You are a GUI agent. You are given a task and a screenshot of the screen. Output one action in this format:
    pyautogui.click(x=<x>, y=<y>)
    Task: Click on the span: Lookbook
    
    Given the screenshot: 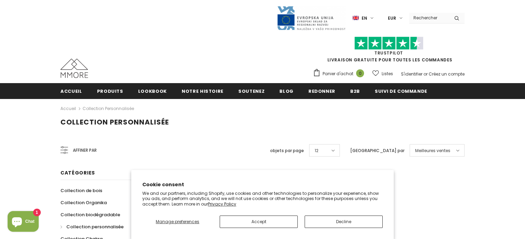 What is the action you would take?
    pyautogui.click(x=152, y=91)
    